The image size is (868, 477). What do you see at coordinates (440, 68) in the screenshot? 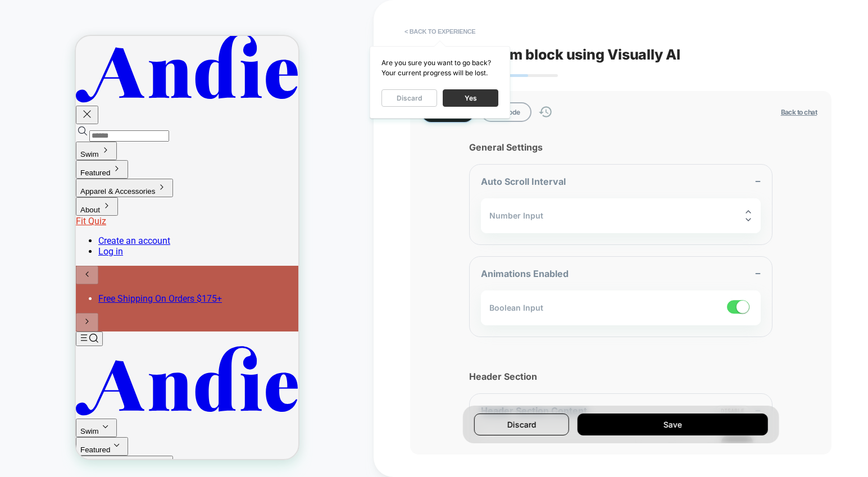
I see `div: Are you sure you want to go back? Your current progress will be lost.` at bounding box center [440, 68].